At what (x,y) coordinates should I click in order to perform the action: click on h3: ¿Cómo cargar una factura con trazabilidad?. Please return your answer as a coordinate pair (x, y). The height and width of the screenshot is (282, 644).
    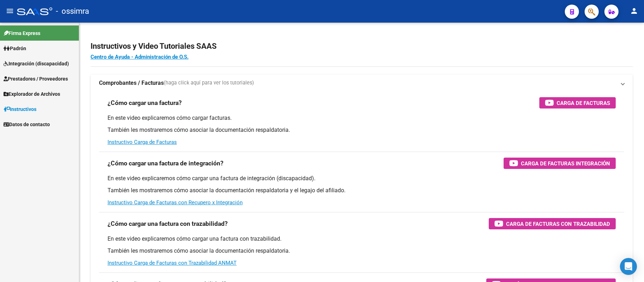
    Looking at the image, I should click on (168, 224).